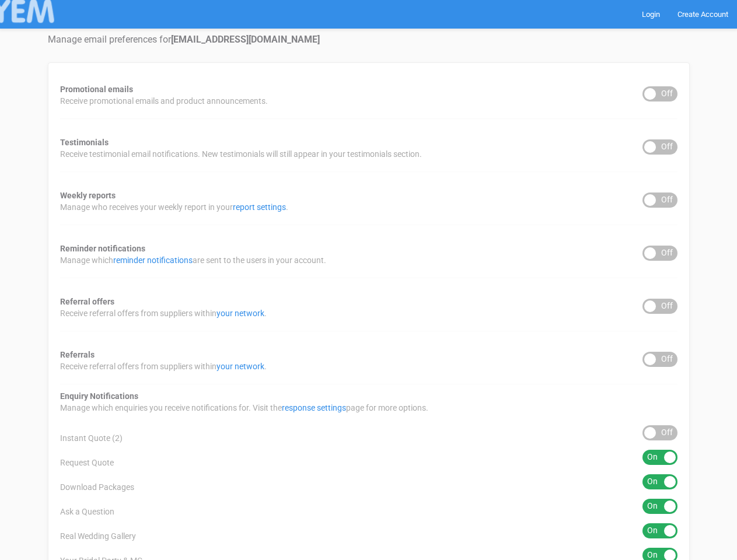 This screenshot has width=737, height=560. Describe the element at coordinates (369, 39) in the screenshot. I see `h4: Manage email preferences for` at that location.